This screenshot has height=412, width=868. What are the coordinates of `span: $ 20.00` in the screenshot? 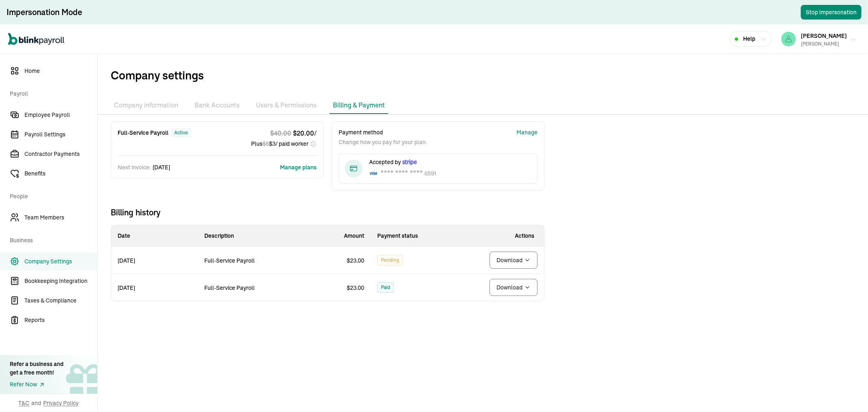 It's located at (304, 133).